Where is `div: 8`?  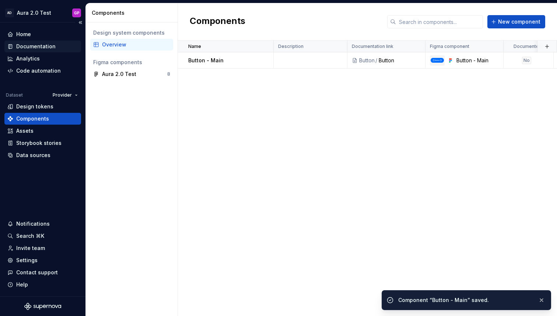 div: 8 is located at coordinates (169, 74).